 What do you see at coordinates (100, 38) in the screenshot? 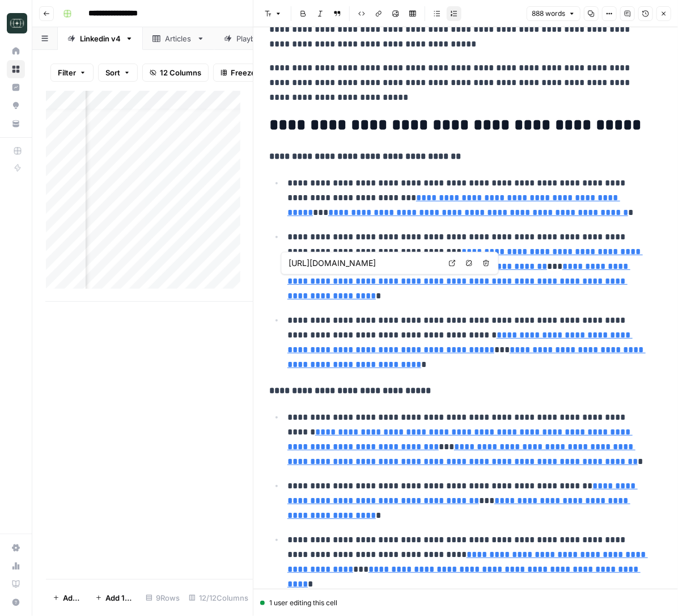
I see `div: Linkedin v4` at bounding box center [100, 38].